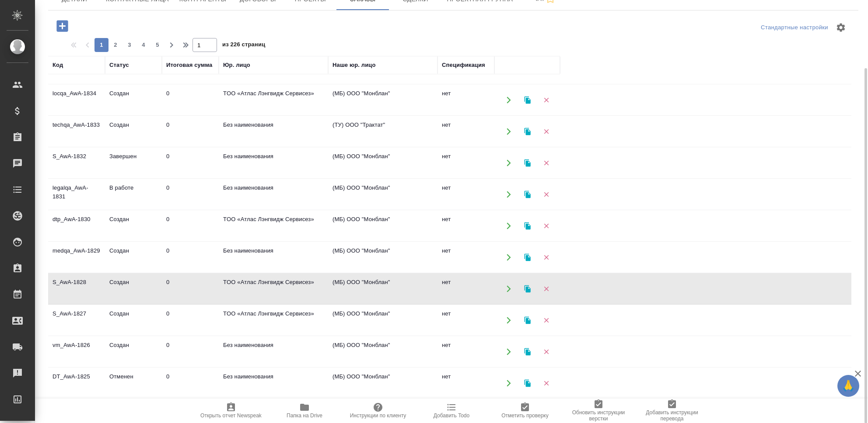 This screenshot has width=868, height=423. Describe the element at coordinates (77, 289) in the screenshot. I see `td: S_AwA-1828` at that location.